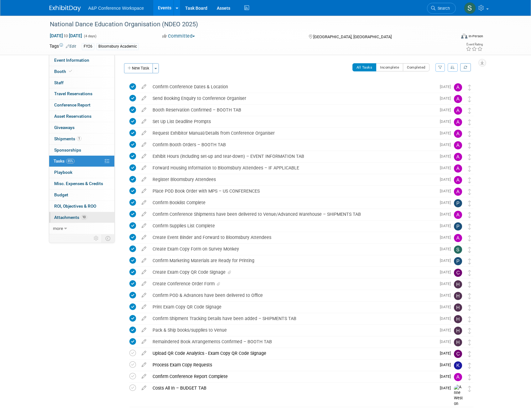 This screenshot has width=531, height=409. I want to click on a: Conference Report, so click(82, 105).